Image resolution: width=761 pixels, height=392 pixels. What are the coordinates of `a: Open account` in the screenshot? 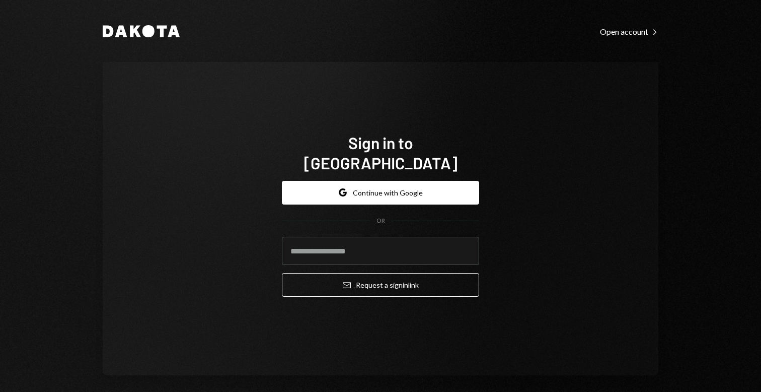 It's located at (629, 31).